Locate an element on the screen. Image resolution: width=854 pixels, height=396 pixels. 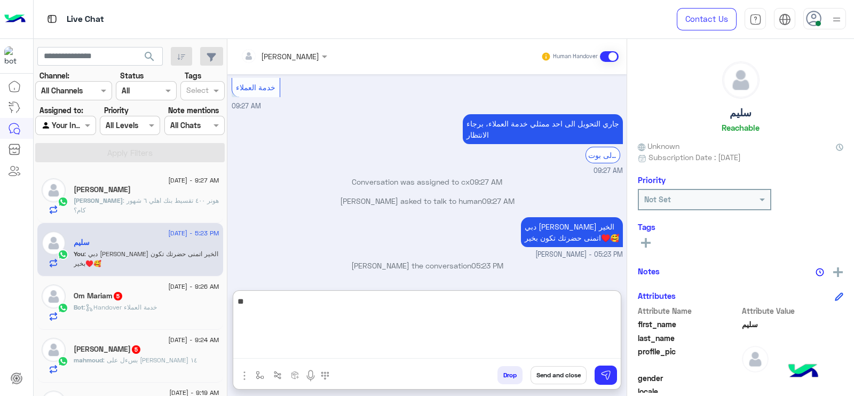
h6: Reachable is located at coordinates (741, 128).